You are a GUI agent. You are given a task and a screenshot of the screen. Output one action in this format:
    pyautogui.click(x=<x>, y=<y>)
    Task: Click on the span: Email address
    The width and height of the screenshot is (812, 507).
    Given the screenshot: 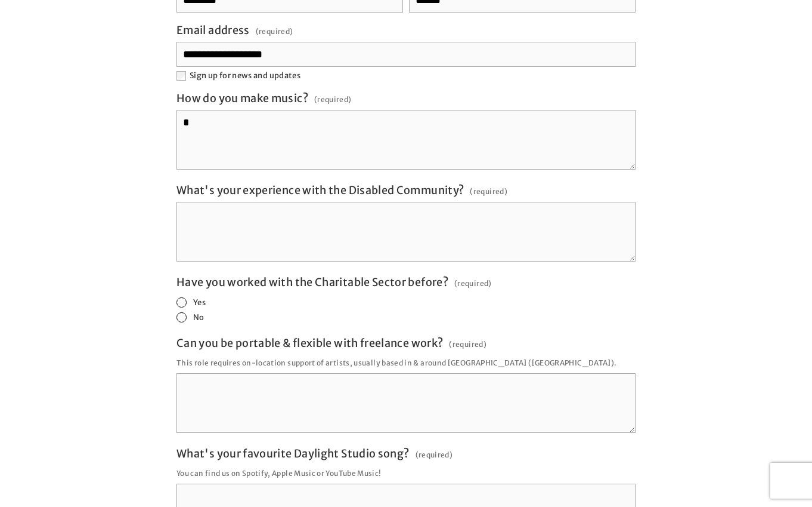 What is the action you would take?
    pyautogui.click(x=213, y=30)
    